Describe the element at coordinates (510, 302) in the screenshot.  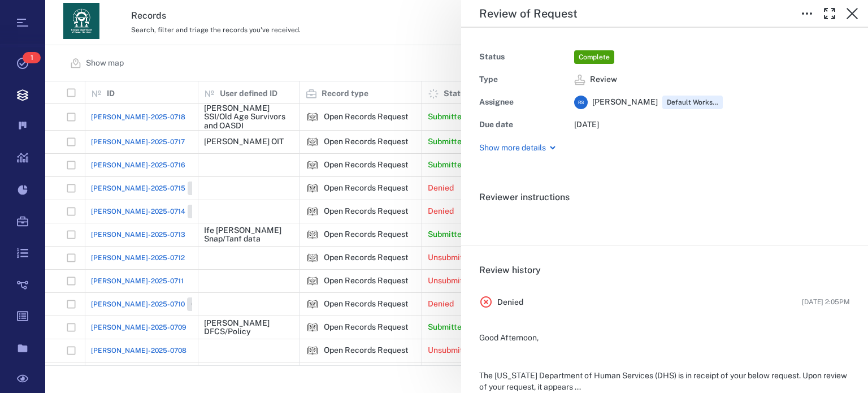
I see `p: Denied` at that location.